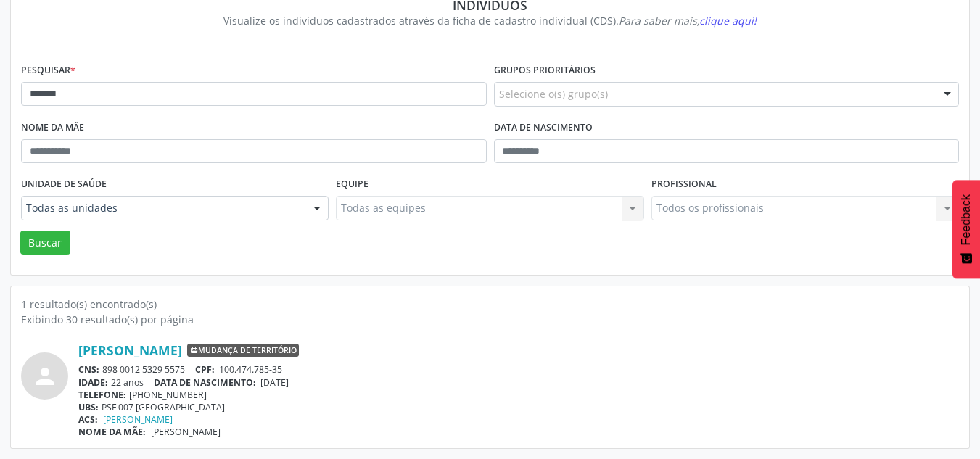 Image resolution: width=980 pixels, height=459 pixels. I want to click on span: clique aqui!, so click(727, 20).